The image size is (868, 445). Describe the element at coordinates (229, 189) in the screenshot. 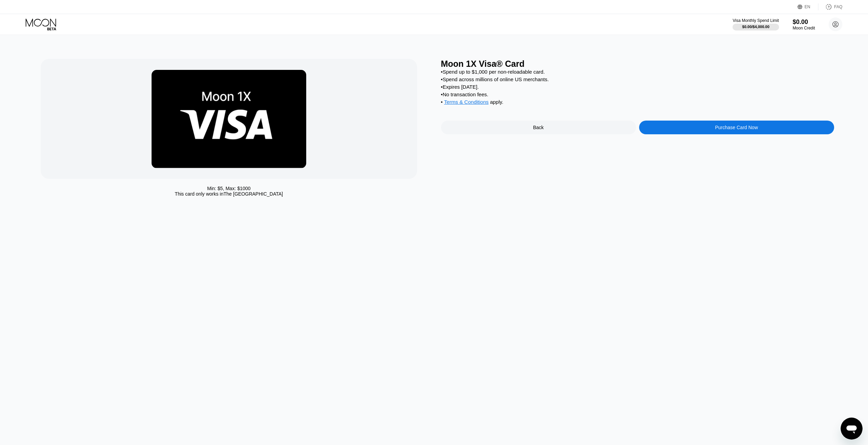

I see `div: Min: $ 5 , Max: $ 1000` at that location.